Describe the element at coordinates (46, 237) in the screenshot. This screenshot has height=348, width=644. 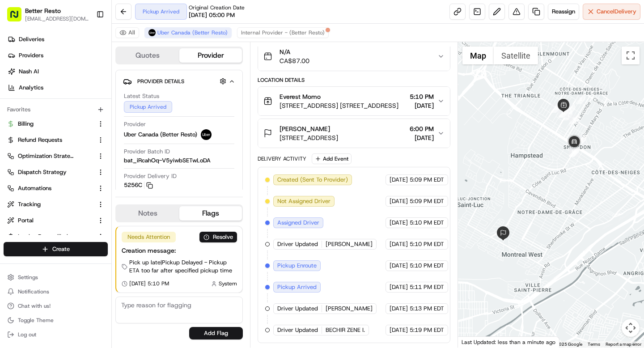
I see `span: Invoice Reconciliation` at that location.